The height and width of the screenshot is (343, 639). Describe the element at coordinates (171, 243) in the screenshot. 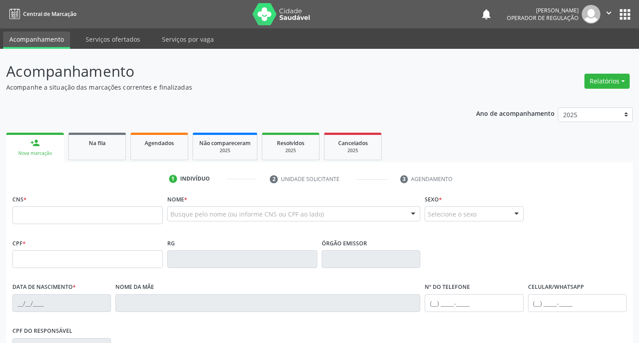

I see `label: RG` at that location.